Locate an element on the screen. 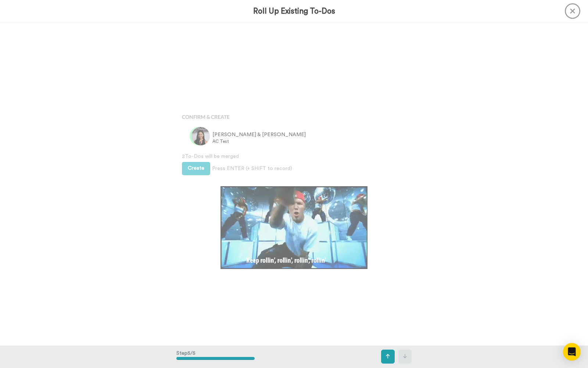 The height and width of the screenshot is (368, 588). span: 2 To-Dos will be merged is located at coordinates (294, 157).